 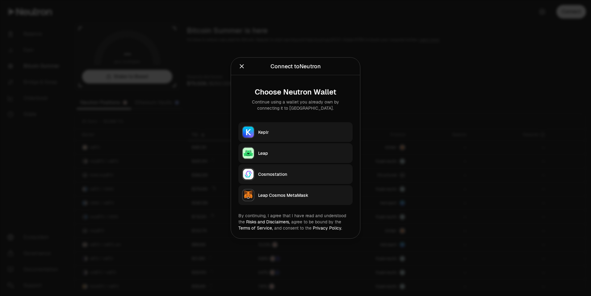 I want to click on div: Connect to Neutron, so click(x=296, y=66).